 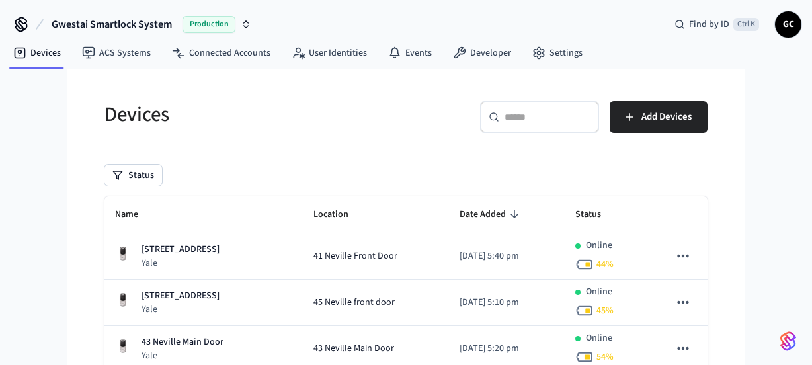 I want to click on a: User Identities, so click(x=329, y=53).